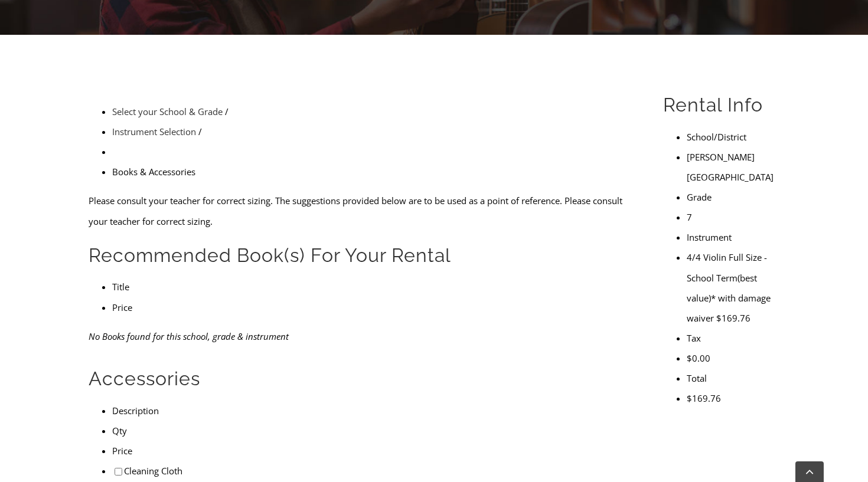 The width and height of the screenshot is (868, 482). I want to click on h2: Recommended Book(s) For Your Rental, so click(362, 256).